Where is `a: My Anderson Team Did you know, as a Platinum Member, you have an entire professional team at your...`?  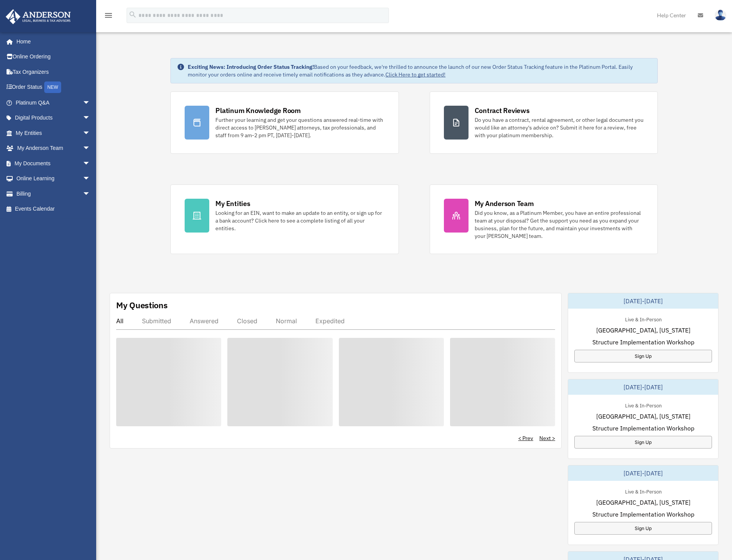
a: My Anderson Team Did you know, as a Platinum Member, you have an entire professional team at your... is located at coordinates (544, 219).